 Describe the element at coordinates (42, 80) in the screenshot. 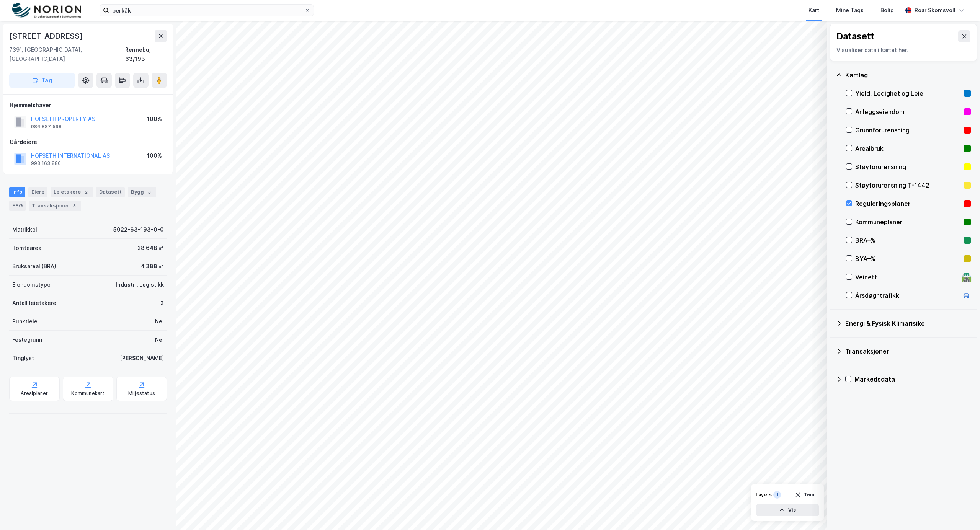

I see `button: Tag` at that location.